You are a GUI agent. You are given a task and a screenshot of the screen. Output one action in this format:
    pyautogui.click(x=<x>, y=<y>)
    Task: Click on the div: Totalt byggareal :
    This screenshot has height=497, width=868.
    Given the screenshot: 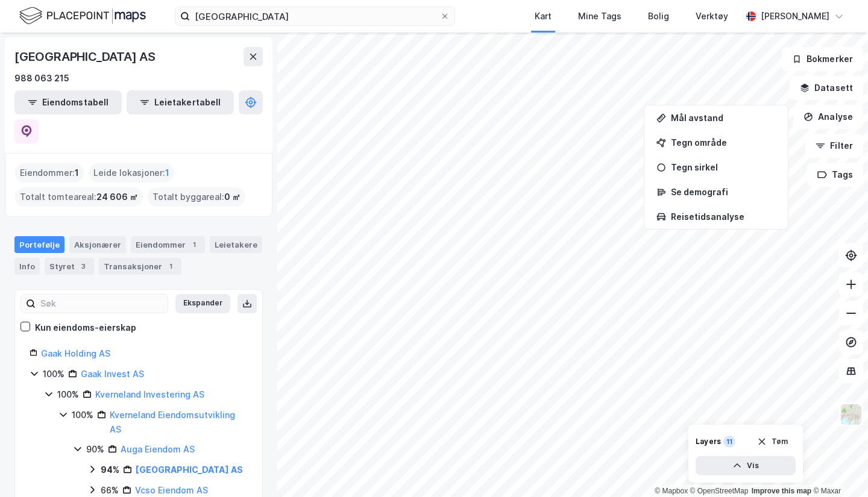 What is the action you would take?
    pyautogui.click(x=197, y=197)
    